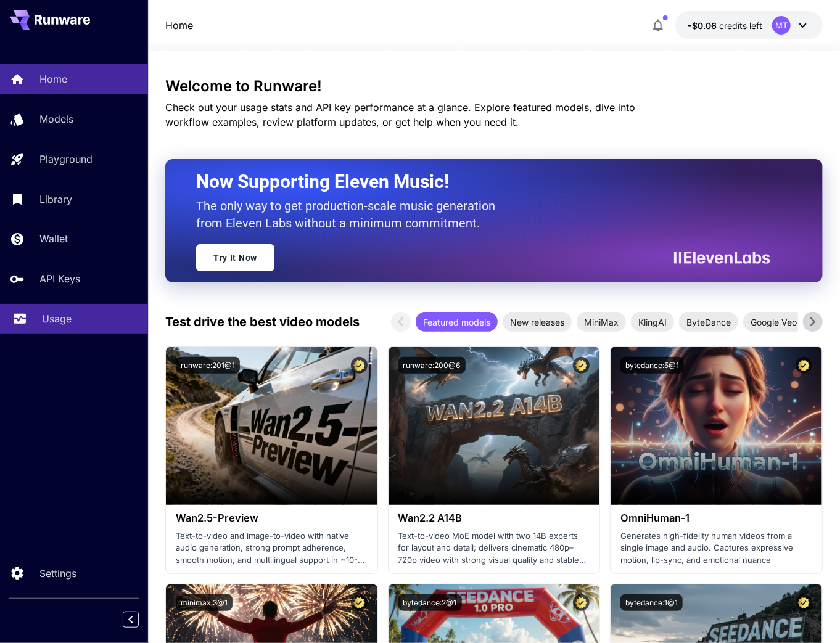  Describe the element at coordinates (60, 278) in the screenshot. I see `p: API Keys` at that location.